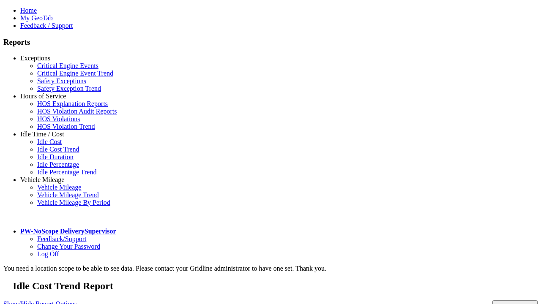 This screenshot has height=304, width=541. Describe the element at coordinates (68, 195) in the screenshot. I see `a: Vehicle Mileage Trend` at that location.